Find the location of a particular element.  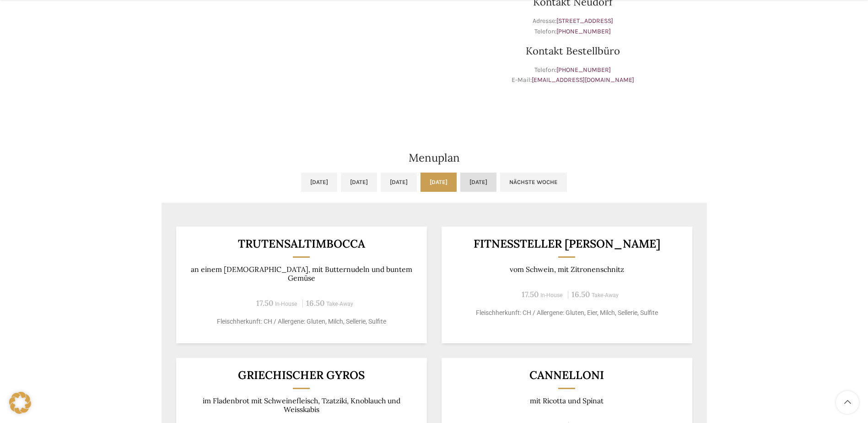

p: Fleischherkunft: CH / Allergene: Gluten, Milch, Sellerie, Sulfite is located at coordinates (301, 321).